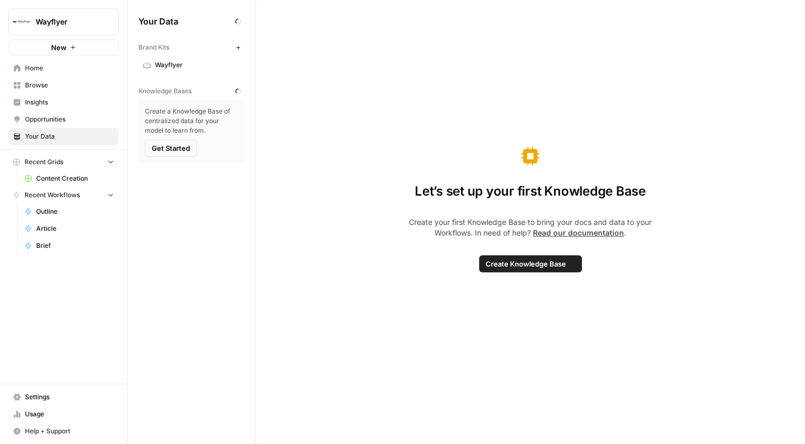 The image size is (805, 444). Describe the element at coordinates (69, 68) in the screenshot. I see `span: Home` at that location.